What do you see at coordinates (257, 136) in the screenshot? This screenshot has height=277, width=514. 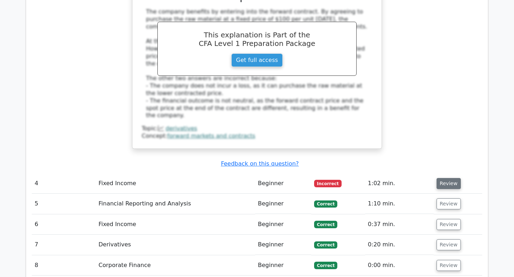 I see `div: Concept:` at bounding box center [257, 136].